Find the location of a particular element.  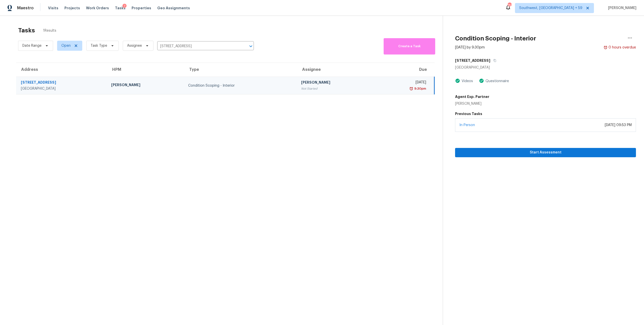

h5: Previous Tasks is located at coordinates (546, 114).